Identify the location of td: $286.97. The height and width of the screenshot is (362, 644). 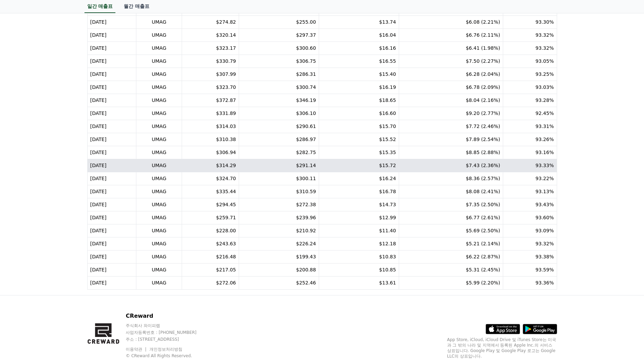
(278, 140).